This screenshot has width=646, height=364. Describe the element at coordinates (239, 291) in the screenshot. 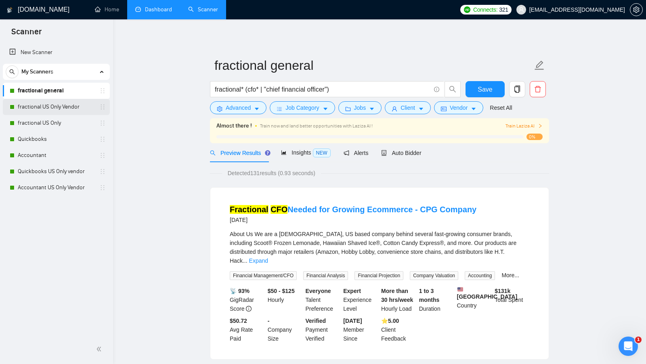

I see `b: 📡 93%` at that location.